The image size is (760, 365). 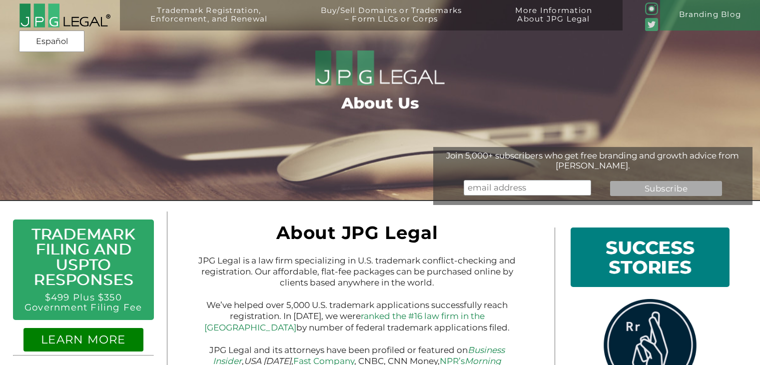 What do you see at coordinates (651, 24) in the screenshot?
I see `img: Twitter_Social_Icon_Rounded_Square_Color-mid-green3-90.png` at bounding box center [651, 24].